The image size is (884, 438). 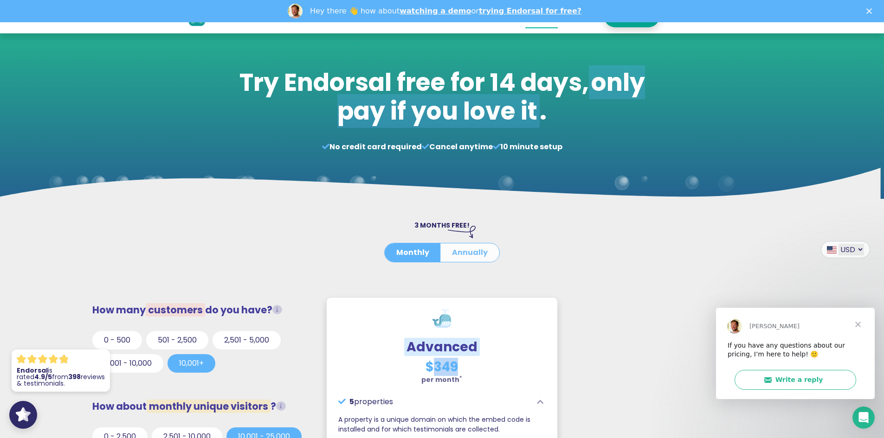 I want to click on i: Unique visitors that view our social proof tools (widgets, FOMO popups or Wall of Love) on your w..., so click(x=281, y=406).